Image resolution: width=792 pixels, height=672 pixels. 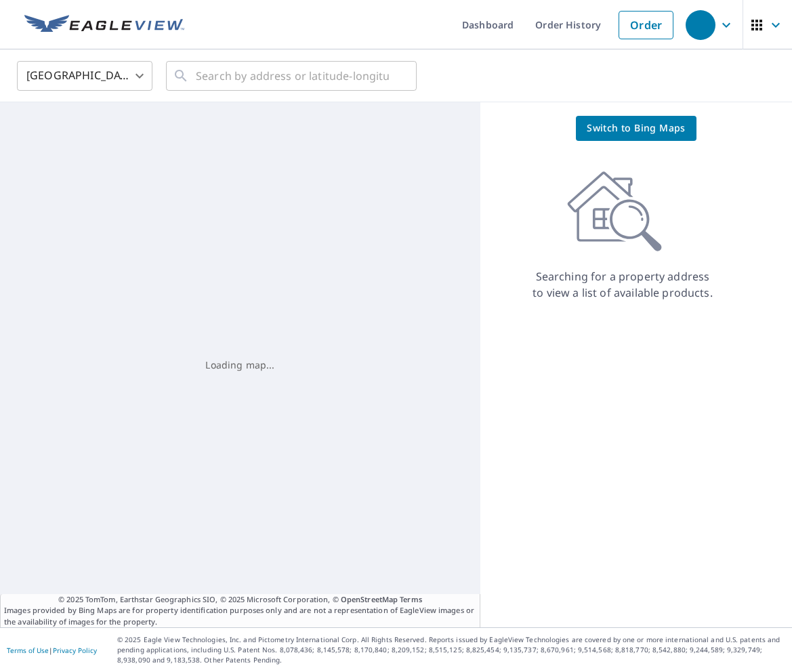 I want to click on a: OpenStreetMap, so click(x=370, y=599).